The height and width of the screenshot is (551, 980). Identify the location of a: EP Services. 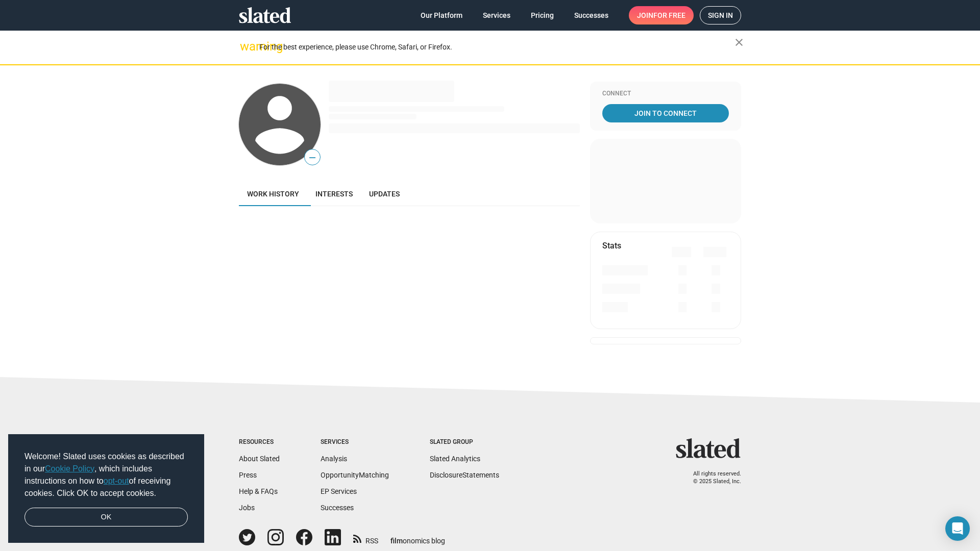
(339, 491).